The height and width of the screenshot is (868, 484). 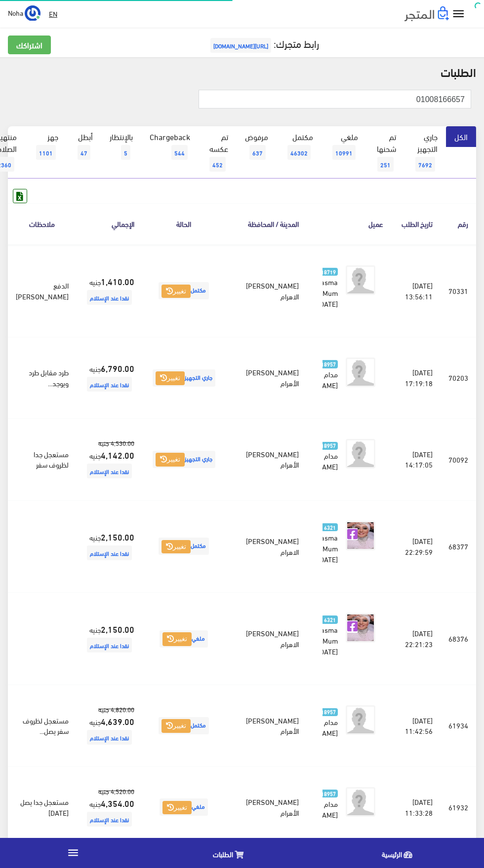 I want to click on span: 544, so click(x=179, y=152).